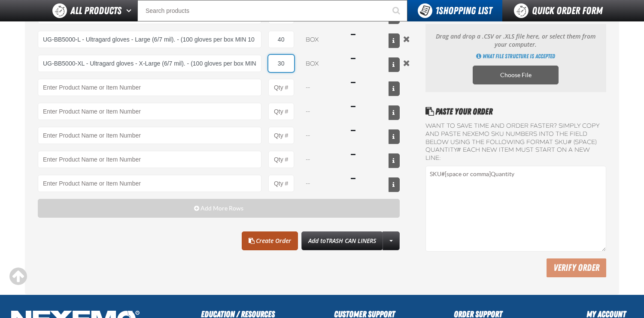 This screenshot has height=318, width=644. Describe the element at coordinates (516, 142) in the screenshot. I see `label: Want to save time and order faster? Simply copy and paste NEXEMO SKU numbers into the field below...` at that location.